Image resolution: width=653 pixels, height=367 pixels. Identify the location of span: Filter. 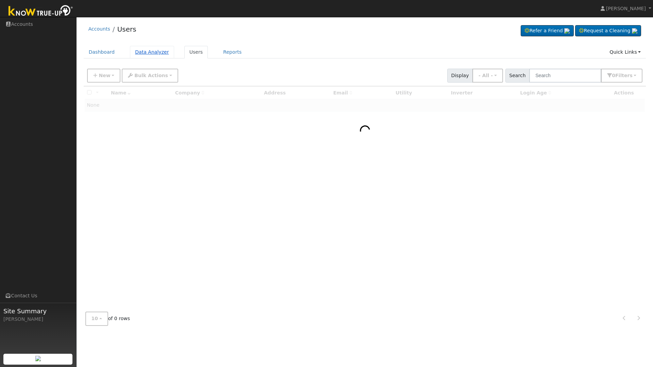
(624, 76).